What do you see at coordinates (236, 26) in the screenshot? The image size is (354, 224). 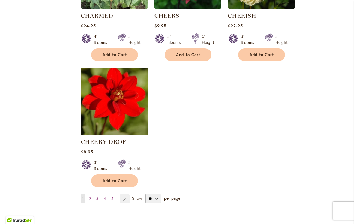 I see `span: $22.95` at bounding box center [236, 26].